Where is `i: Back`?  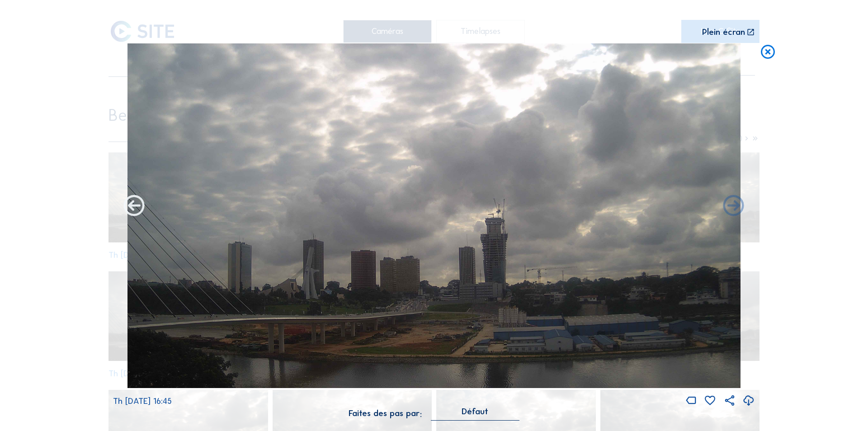 i: Back is located at coordinates (733, 207).